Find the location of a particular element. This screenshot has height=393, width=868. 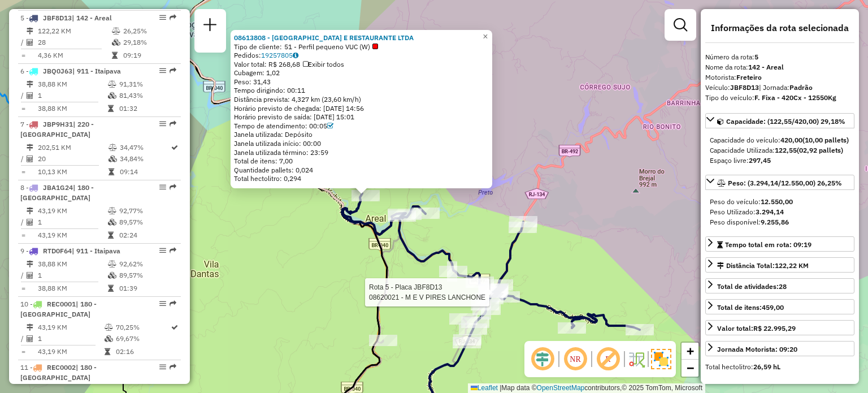

div: Map data © contributors,© 2025 TomTom, Microsoft is located at coordinates (587, 388).